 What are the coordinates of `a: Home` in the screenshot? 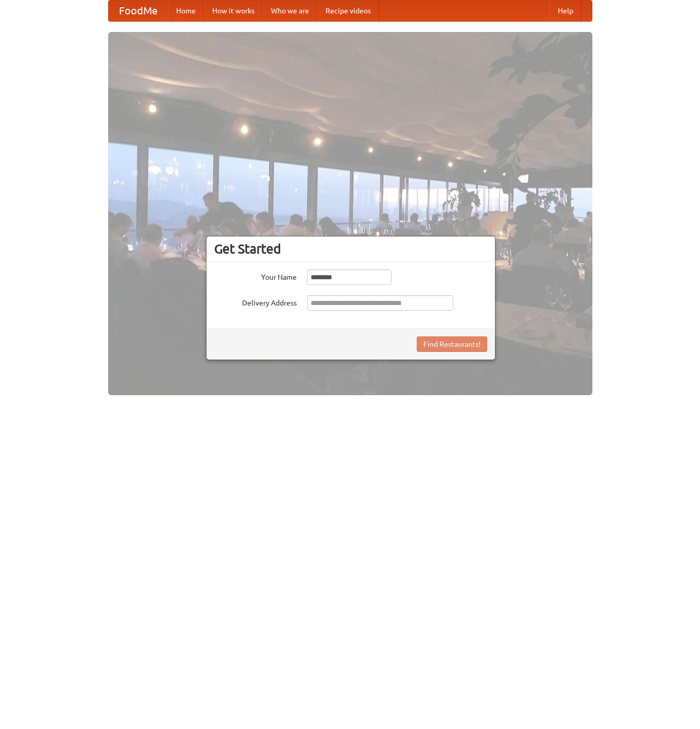 It's located at (186, 11).